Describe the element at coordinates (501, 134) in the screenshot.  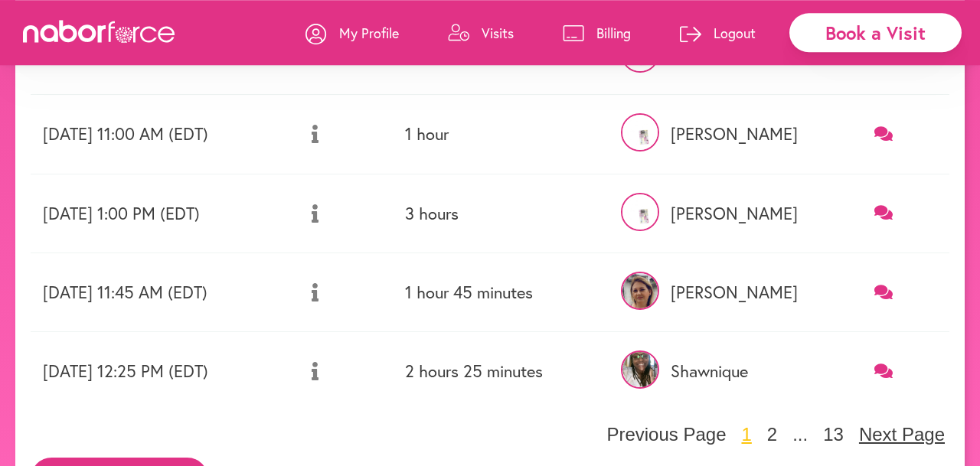
I see `td: 1 hour` at that location.